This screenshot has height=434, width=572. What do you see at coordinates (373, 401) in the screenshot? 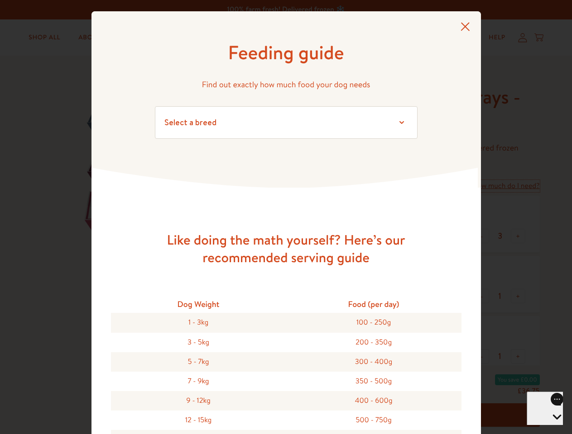
I see `div: 400 - 600g` at bounding box center [373, 401].